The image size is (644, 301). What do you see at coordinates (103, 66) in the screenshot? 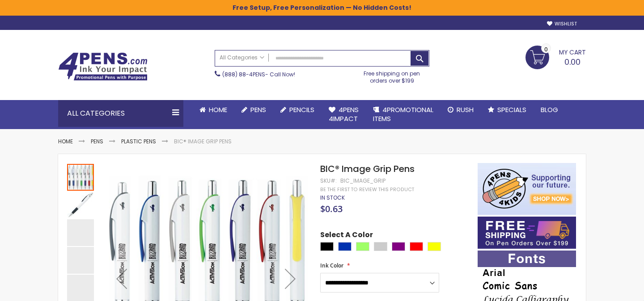
I see `img: 4Pens Custom Pens and Promotional Products` at bounding box center [103, 66].